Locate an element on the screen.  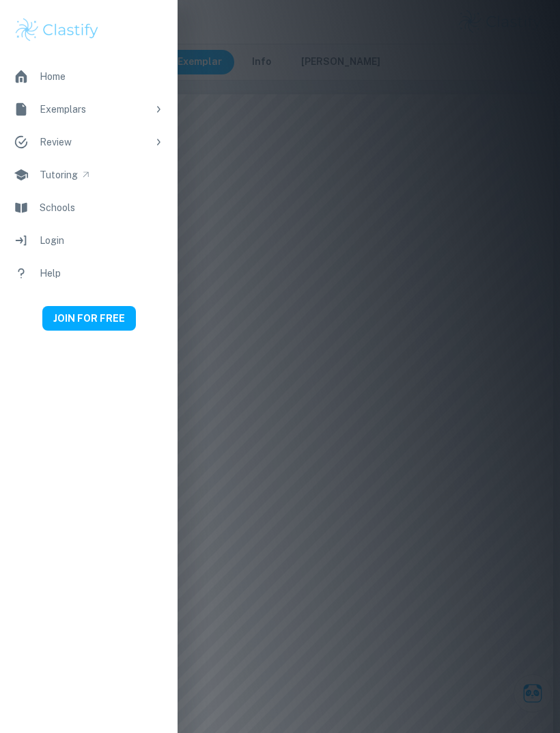
img: Clastify logo is located at coordinates (56, 30).